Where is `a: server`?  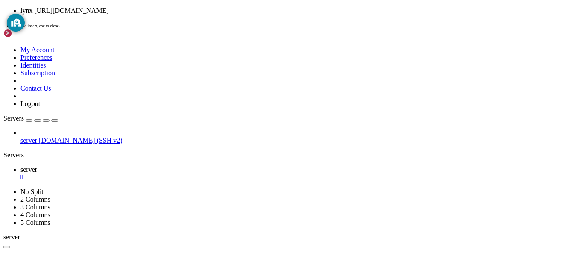
a: server is located at coordinates (300, 173).